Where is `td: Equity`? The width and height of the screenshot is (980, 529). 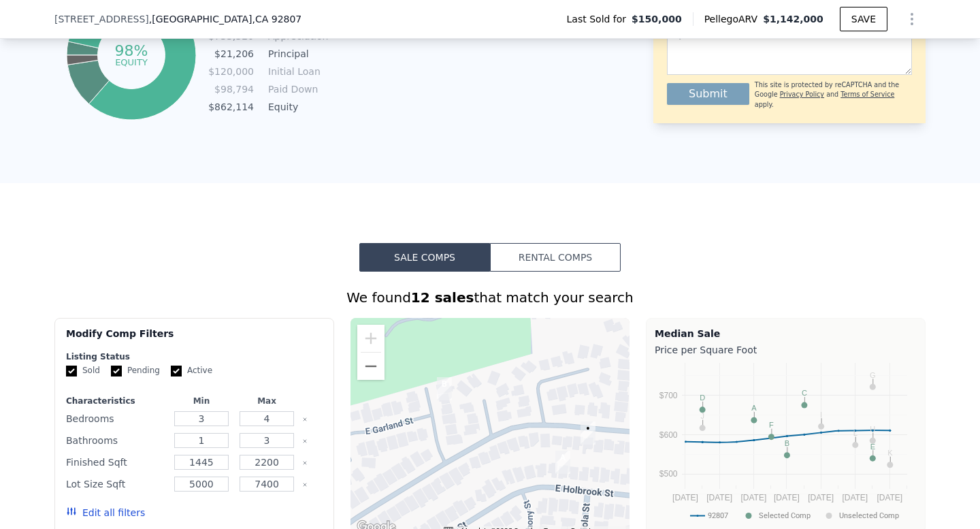 td: Equity is located at coordinates (296, 107).